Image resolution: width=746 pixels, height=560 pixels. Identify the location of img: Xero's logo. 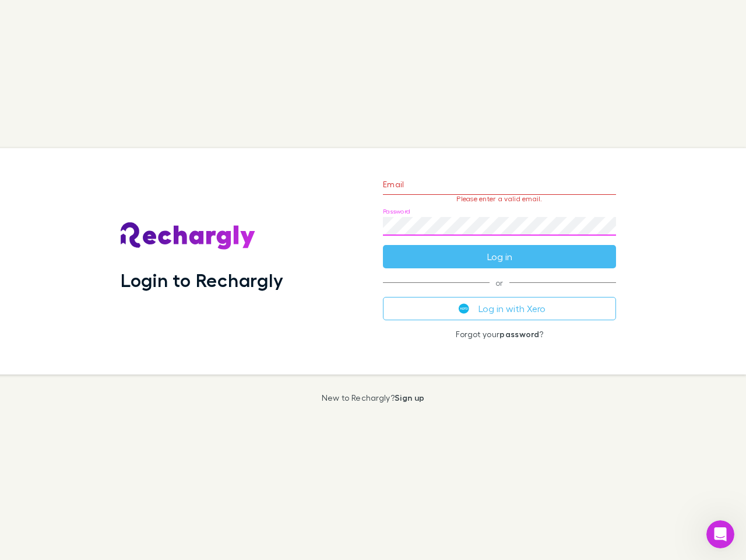
(464, 308).